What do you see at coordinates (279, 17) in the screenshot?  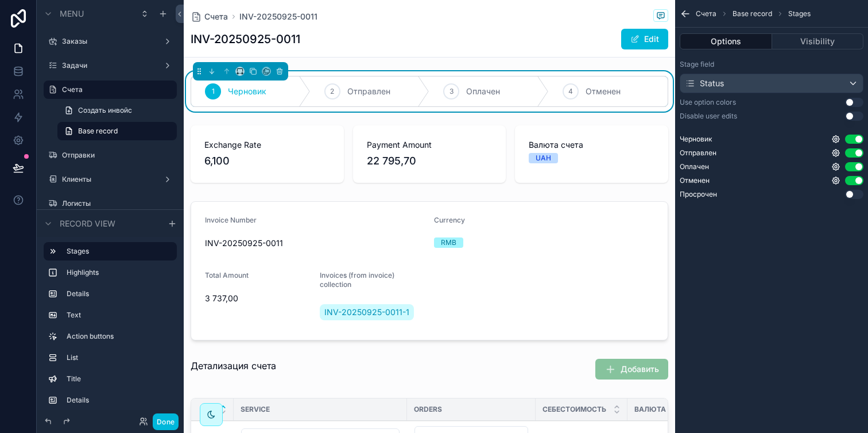 I see `a: INV-20250925-0011` at bounding box center [279, 17].